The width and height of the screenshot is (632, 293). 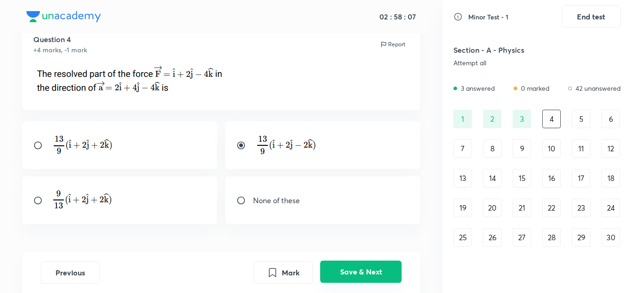 What do you see at coordinates (511, 63) in the screenshot?
I see `div: Attempt all` at bounding box center [511, 63].